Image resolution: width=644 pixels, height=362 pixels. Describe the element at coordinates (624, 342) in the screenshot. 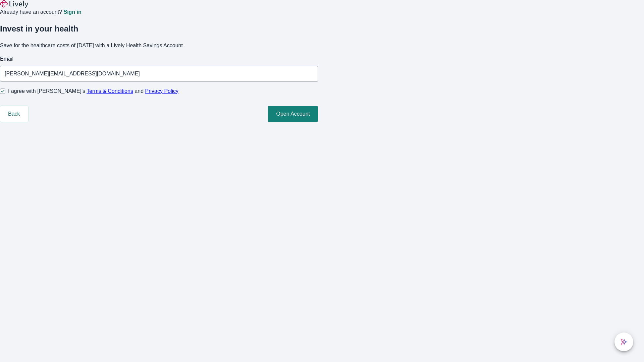

I see `svg: Lively AI Assistant` at that location.